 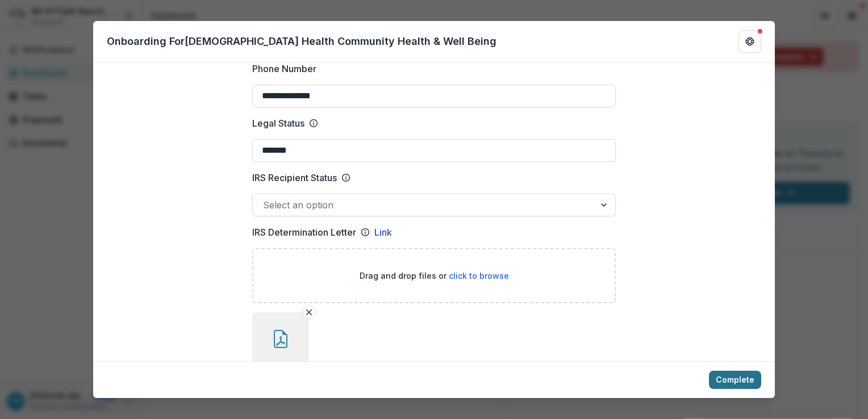 I want to click on p: Phone Number, so click(x=284, y=68).